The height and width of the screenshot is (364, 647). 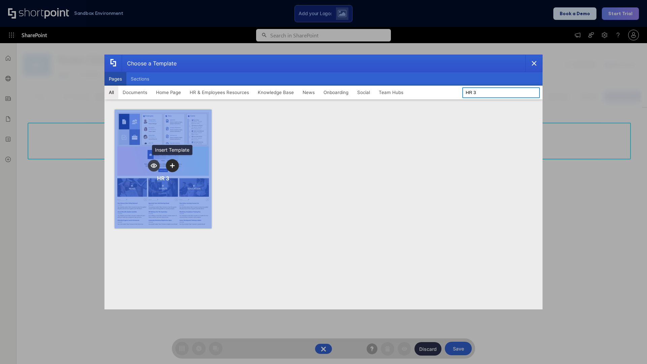 What do you see at coordinates (168, 92) in the screenshot?
I see `button: Home Page` at bounding box center [168, 92].